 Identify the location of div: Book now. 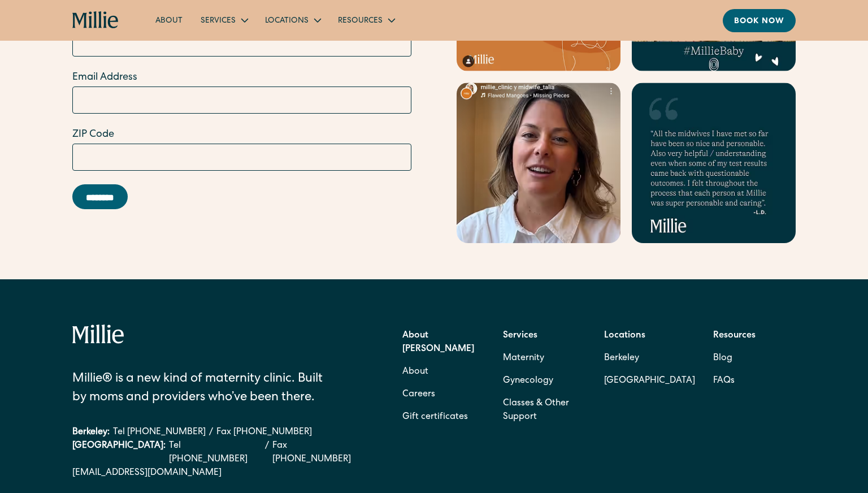
(759, 22).